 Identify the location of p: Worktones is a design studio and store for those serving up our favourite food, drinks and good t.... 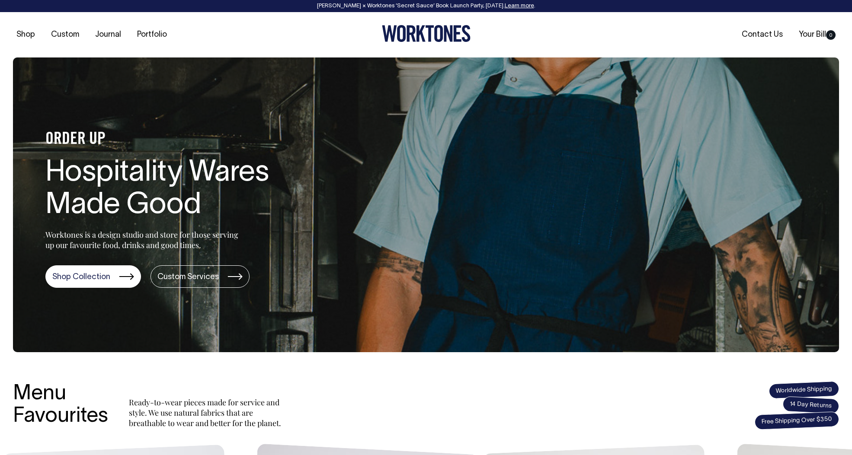
(144, 240).